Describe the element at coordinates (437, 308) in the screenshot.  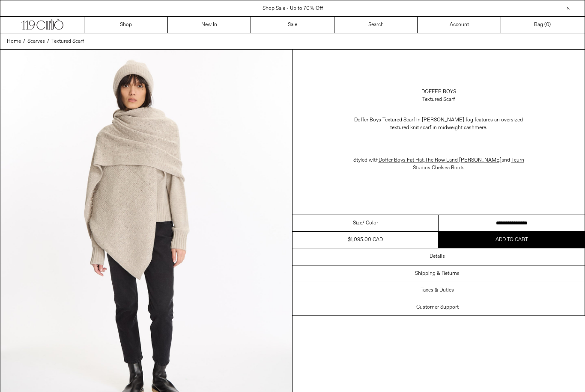
I see `h3: Customer Support` at that location.